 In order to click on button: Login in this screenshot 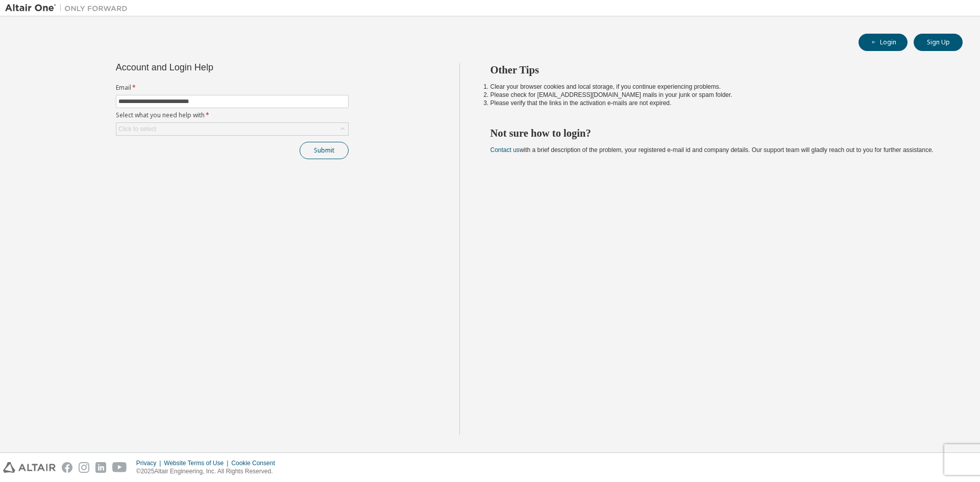, I will do `click(883, 43)`.